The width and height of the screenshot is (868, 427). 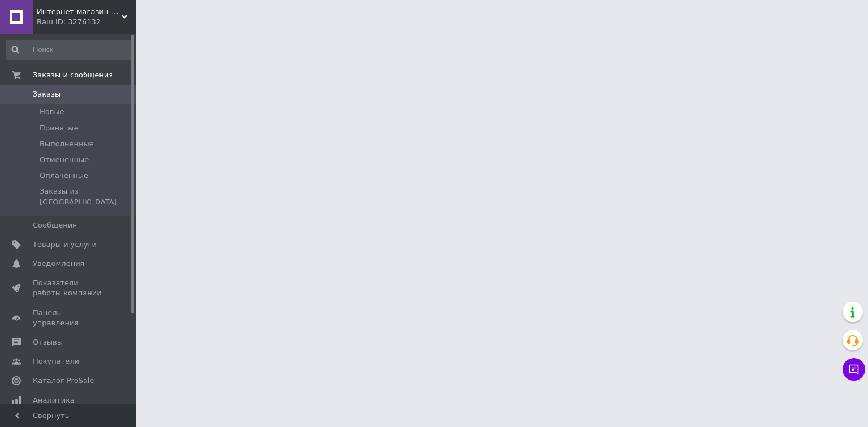 I want to click on span: Выполненные, so click(x=66, y=144).